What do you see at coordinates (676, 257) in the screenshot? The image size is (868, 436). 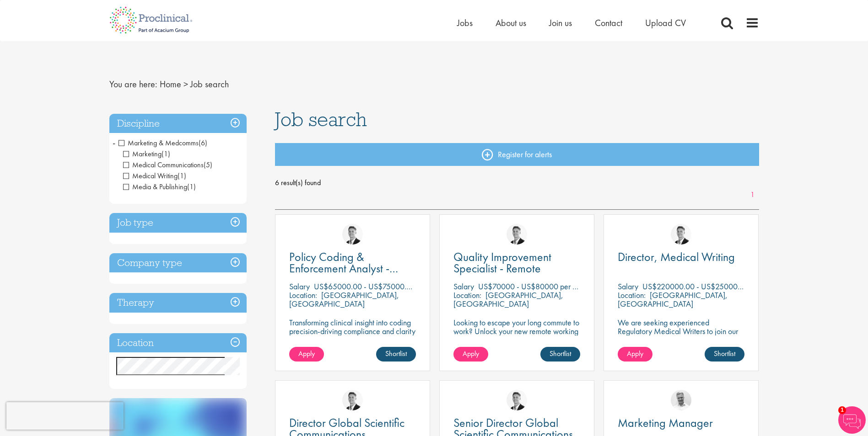 I see `span: Director, Medical Writing` at bounding box center [676, 257].